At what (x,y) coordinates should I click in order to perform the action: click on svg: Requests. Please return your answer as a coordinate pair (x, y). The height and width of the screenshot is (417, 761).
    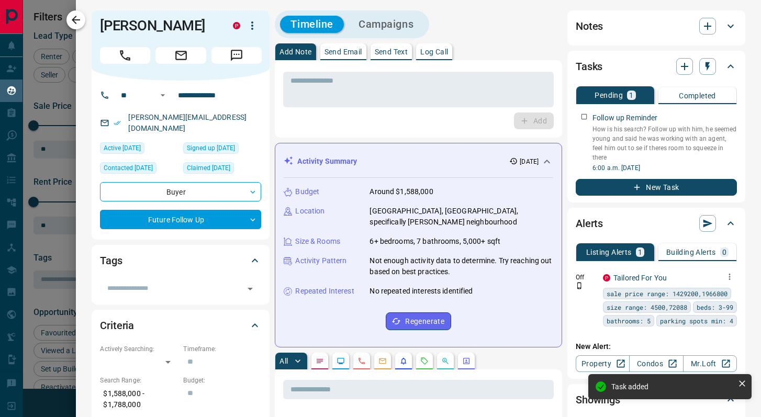
    Looking at the image, I should click on (424, 361).